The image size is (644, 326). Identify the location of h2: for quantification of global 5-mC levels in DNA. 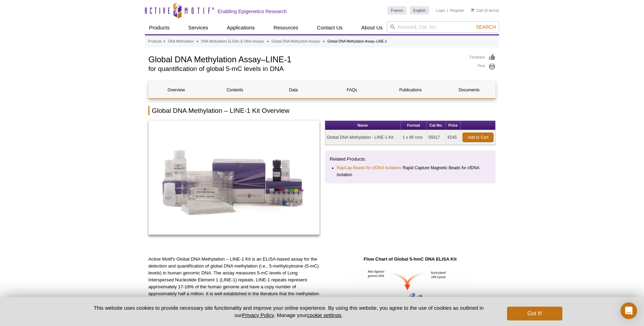
(305, 69).